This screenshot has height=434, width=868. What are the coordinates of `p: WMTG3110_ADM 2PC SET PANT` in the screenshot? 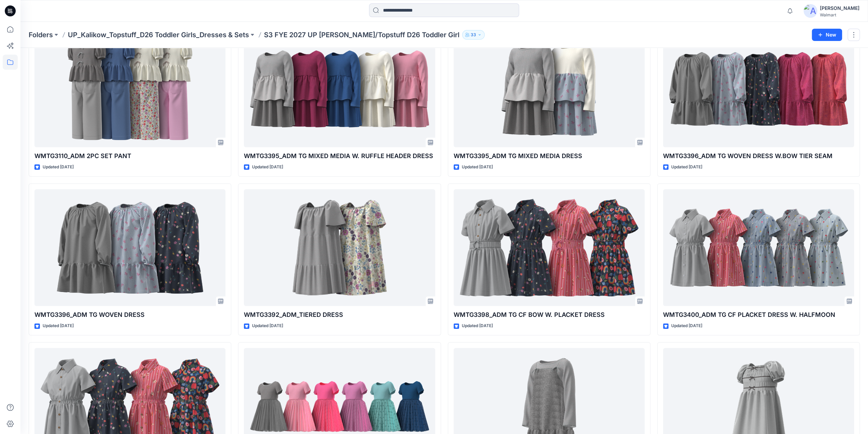 It's located at (130, 156).